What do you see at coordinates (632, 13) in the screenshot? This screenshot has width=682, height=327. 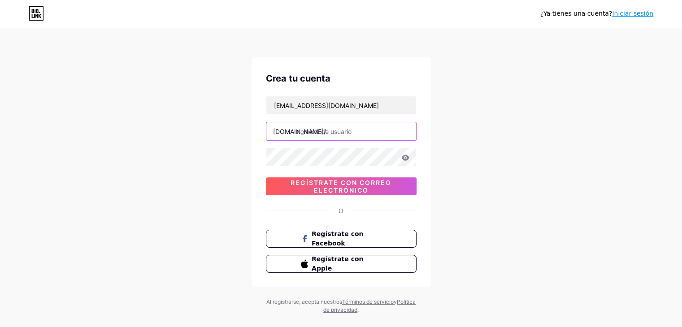 I see `a: Iniciar sesión` at bounding box center [632, 13].